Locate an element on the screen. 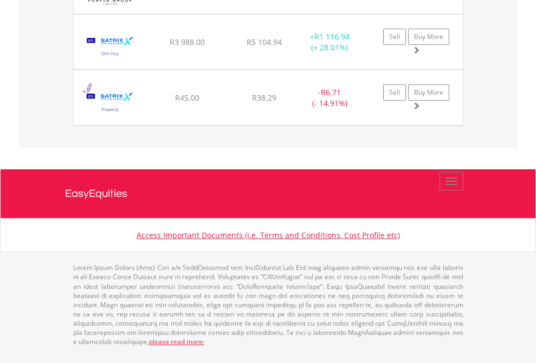  a: Access Important Documents (i.e. Terms and Conditions, Cost Profile etc) is located at coordinates (268, 235).